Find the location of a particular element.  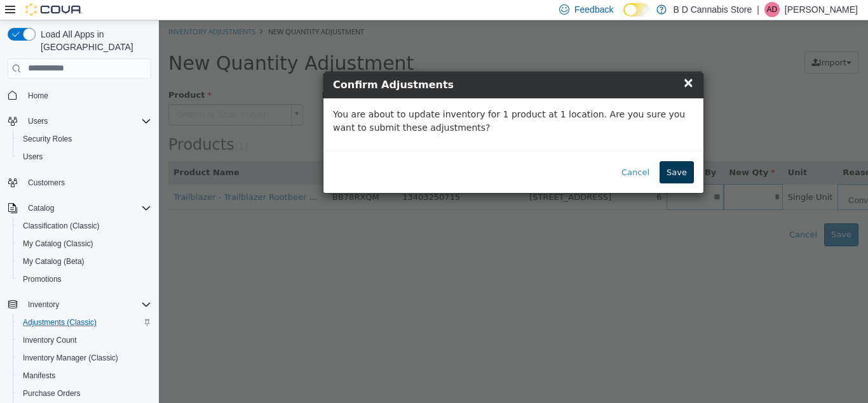

h4: Confirm Adjustments is located at coordinates (355, 65).